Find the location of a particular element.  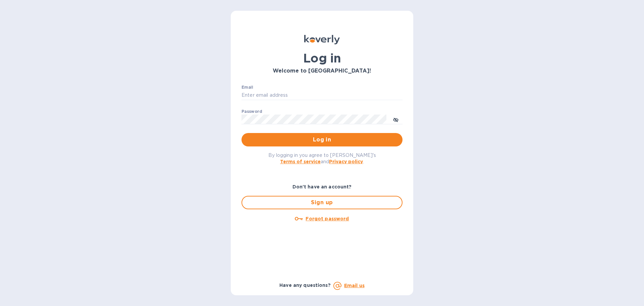

b: Don't have an account? is located at coordinates (322, 187).